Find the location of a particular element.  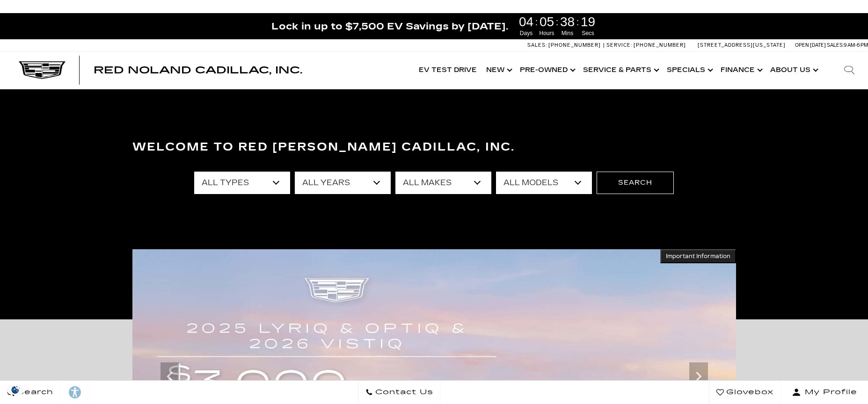

img: Cadillac Dark Logo with Cadillac White Text is located at coordinates (42, 70).